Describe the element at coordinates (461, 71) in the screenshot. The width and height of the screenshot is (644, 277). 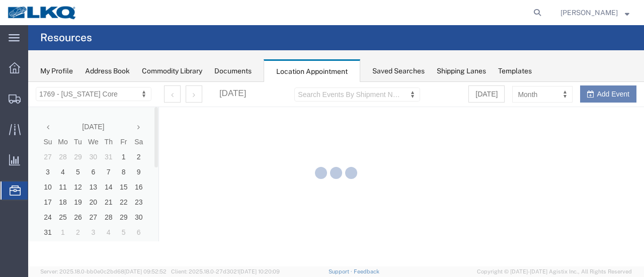
I see `div: Shipping Lanes` at that location.